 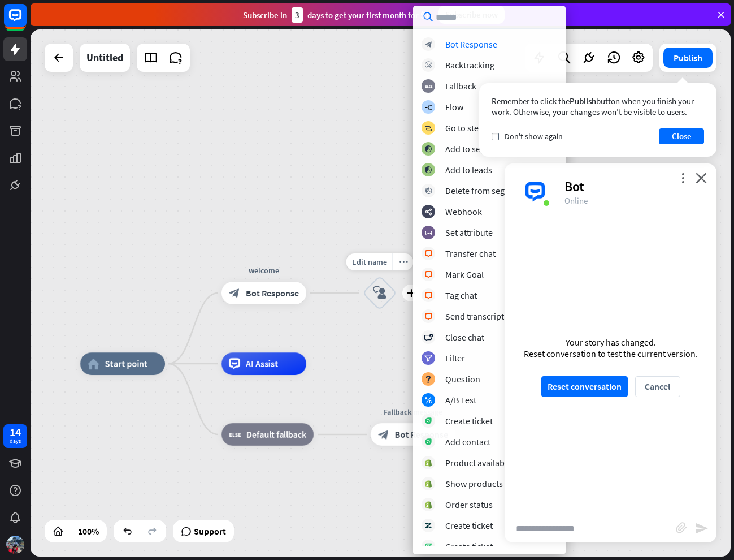 I want to click on button: Publish, so click(x=688, y=57).